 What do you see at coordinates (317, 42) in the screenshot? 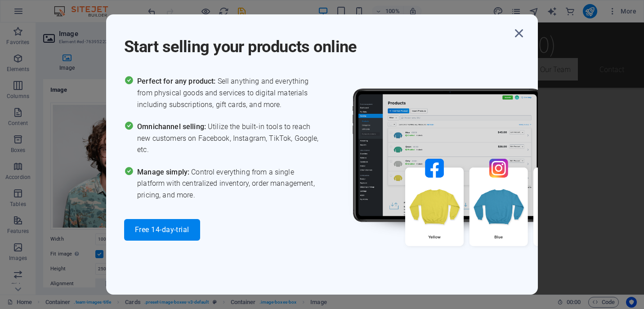
I see `h1: Start selling your products online` at bounding box center [317, 42].